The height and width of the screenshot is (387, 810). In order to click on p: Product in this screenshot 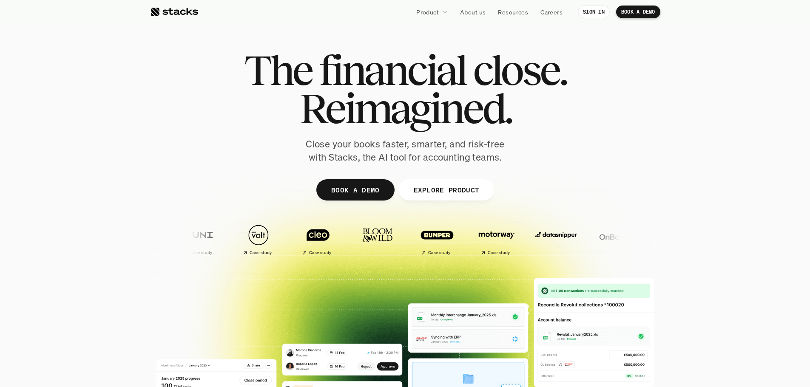, I will do `click(427, 12)`.